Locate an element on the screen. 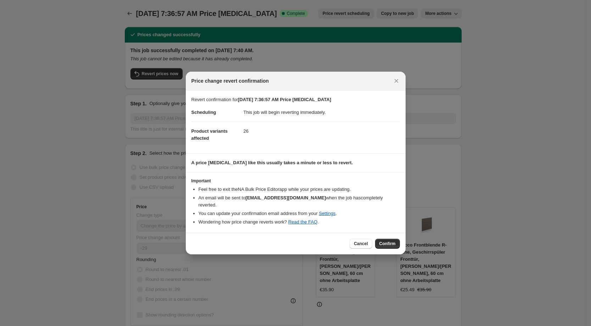 This screenshot has height=326, width=591. h3: Important is located at coordinates (296, 181).